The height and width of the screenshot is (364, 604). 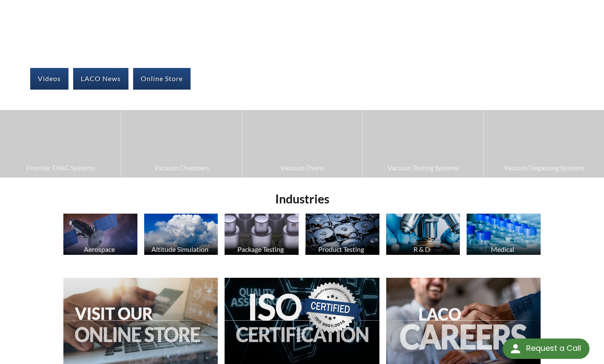 I want to click on span: Vacuum Ovens, so click(x=302, y=168).